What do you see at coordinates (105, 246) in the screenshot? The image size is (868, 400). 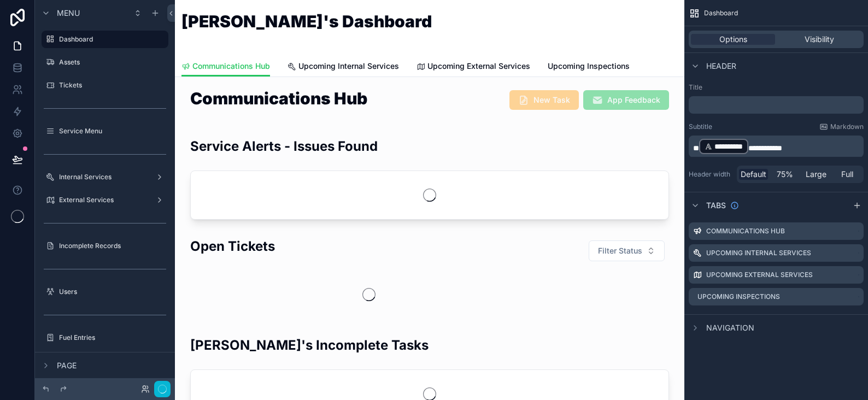 I see `a: Incomplete Records` at bounding box center [105, 246].